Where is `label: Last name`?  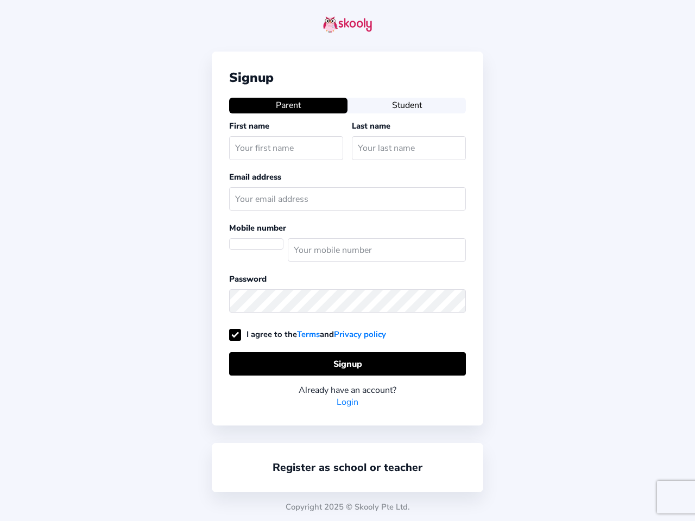 label: Last name is located at coordinates (371, 126).